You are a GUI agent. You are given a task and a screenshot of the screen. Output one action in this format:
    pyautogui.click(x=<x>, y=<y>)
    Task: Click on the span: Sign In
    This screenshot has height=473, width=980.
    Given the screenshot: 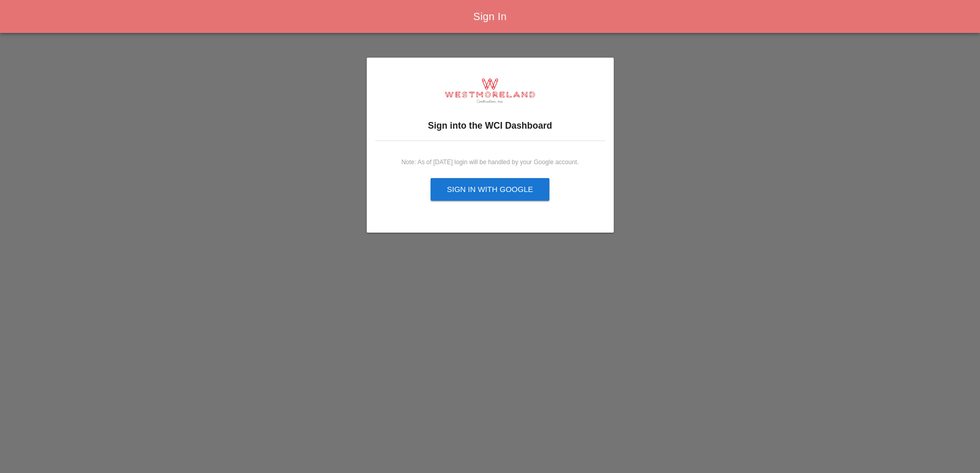 What is the action you would take?
    pyautogui.click(x=490, y=17)
    